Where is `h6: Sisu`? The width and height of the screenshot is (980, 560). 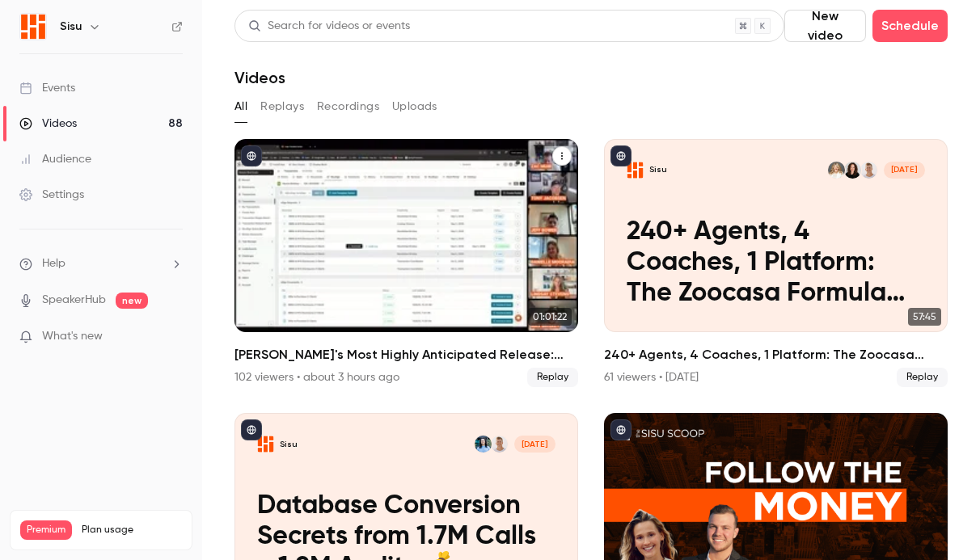
h6: Sisu is located at coordinates (70, 27).